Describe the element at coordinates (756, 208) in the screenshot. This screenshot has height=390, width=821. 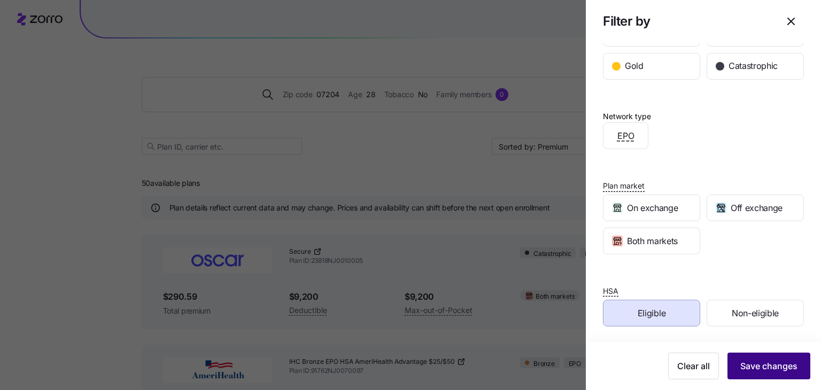
I see `span: Off exchange` at that location.